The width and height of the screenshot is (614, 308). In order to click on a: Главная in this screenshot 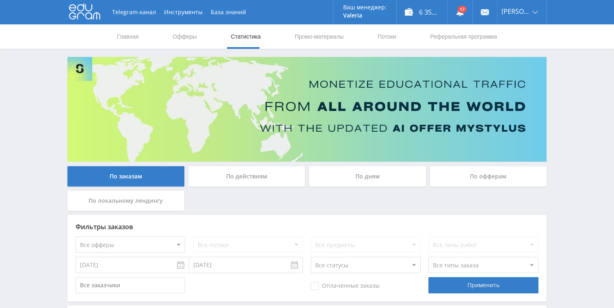, I will do `click(127, 37)`.